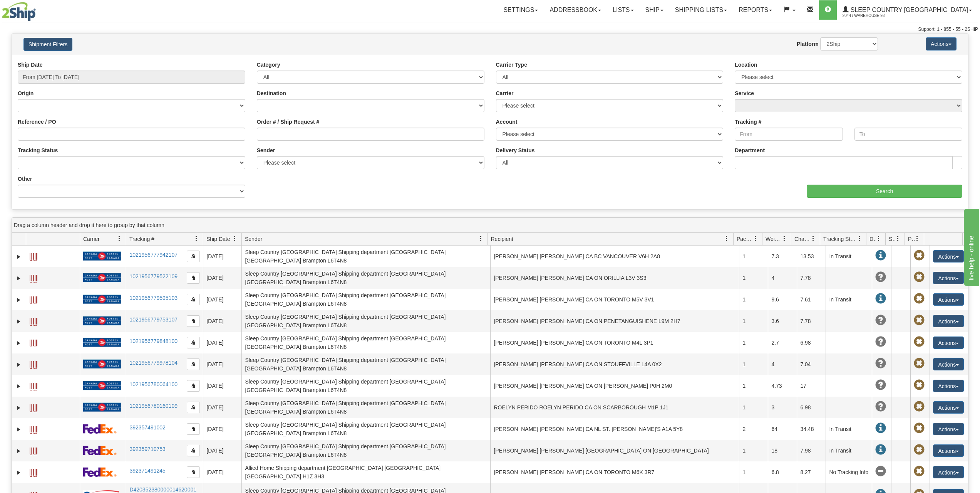  What do you see at coordinates (781, 256) in the screenshot?
I see `td: 7.3` at bounding box center [781, 256].